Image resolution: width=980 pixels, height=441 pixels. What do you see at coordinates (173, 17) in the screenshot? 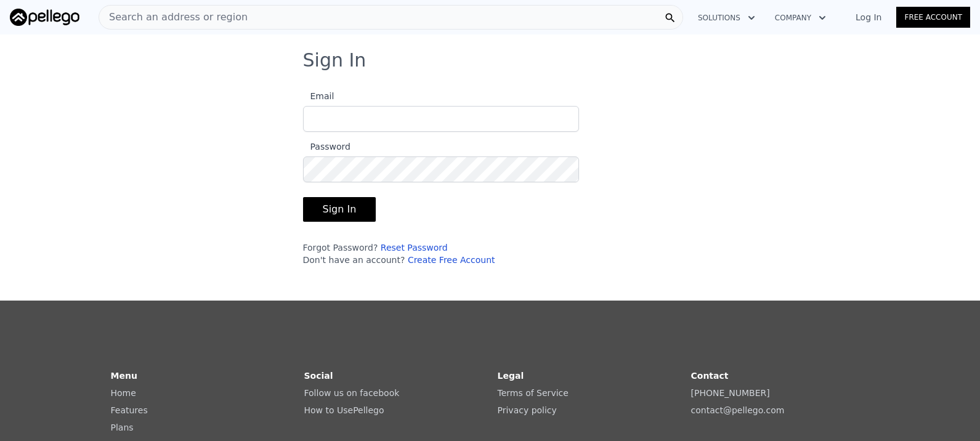
I see `span: Search an address or region` at bounding box center [173, 17].